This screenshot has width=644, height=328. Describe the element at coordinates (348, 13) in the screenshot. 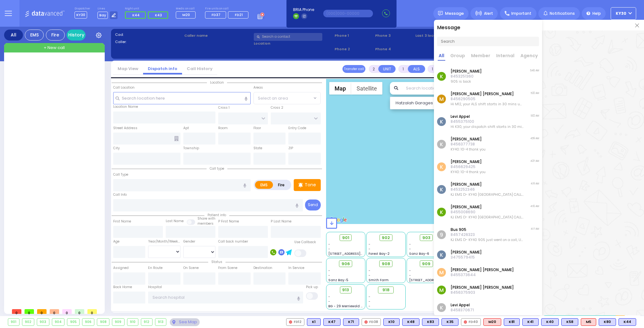

I see `input: (000)000-00000` at that location.